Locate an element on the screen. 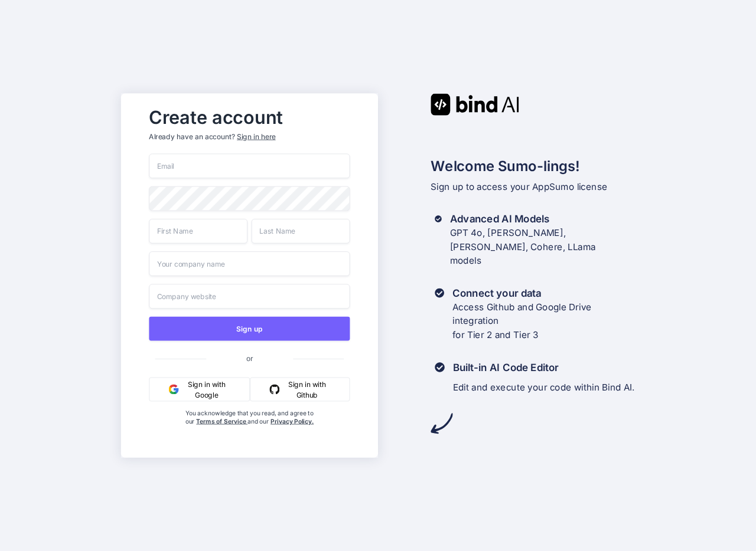  span: or is located at coordinates (249, 358).